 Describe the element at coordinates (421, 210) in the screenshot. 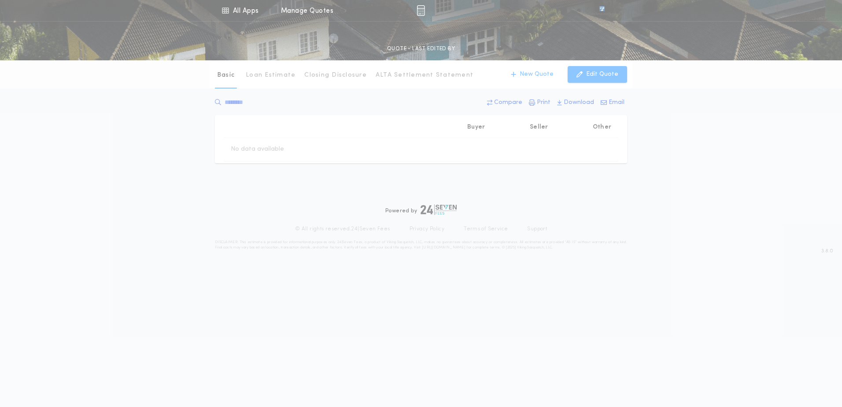

I see `div: Powered by` at that location.